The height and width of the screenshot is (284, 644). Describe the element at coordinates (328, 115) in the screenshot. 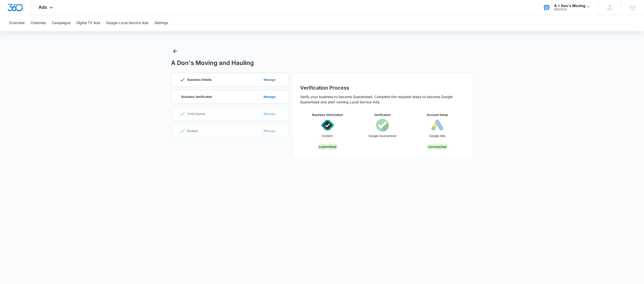

I see `h3: Business Information` at that location.